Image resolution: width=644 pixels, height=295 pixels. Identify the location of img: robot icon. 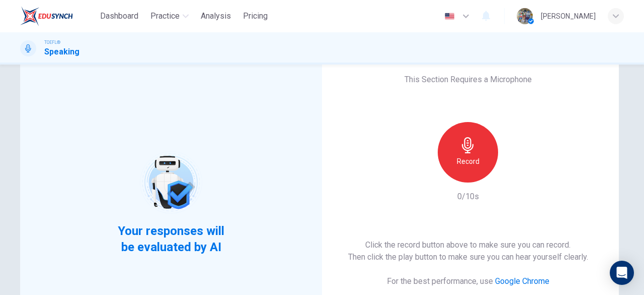
(170, 182).